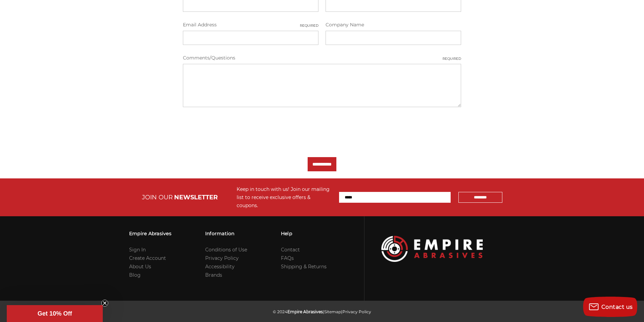  I want to click on a: Accessibility, so click(220, 266).